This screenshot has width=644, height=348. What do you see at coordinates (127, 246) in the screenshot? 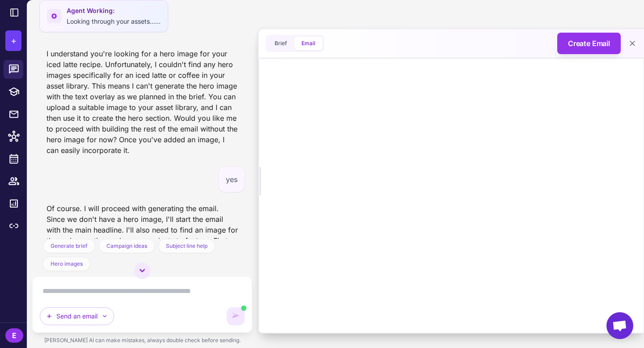
I see `button: Campaign ideas` at bounding box center [127, 246].